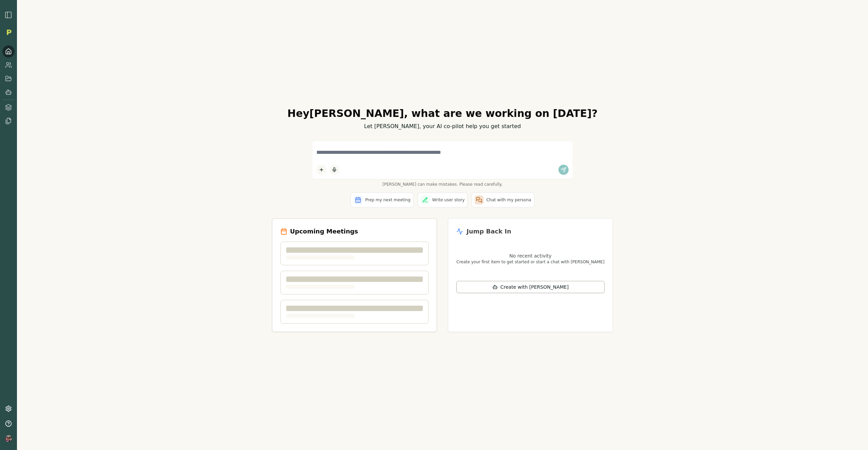  What do you see at coordinates (8, 15) in the screenshot?
I see `button: sidebar` at bounding box center [8, 15].